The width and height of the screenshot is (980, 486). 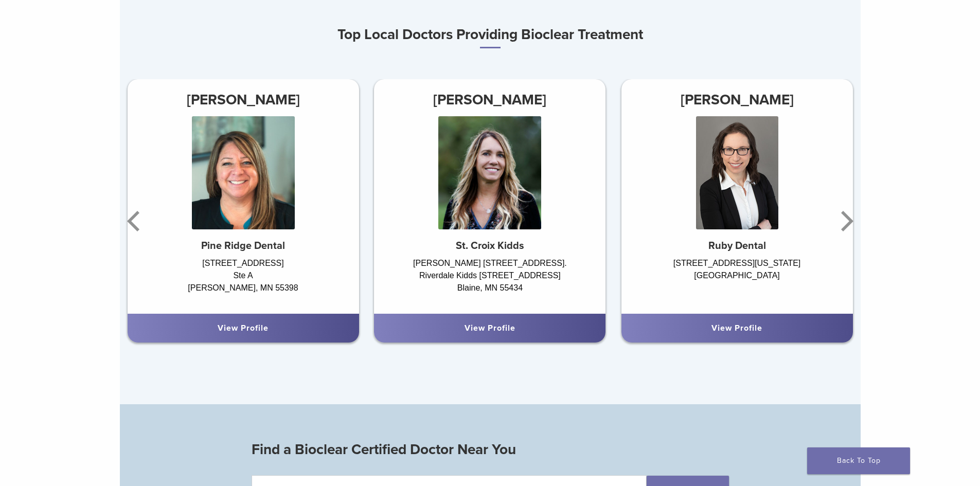 What do you see at coordinates (845, 221) in the screenshot?
I see `button: Next` at bounding box center [845, 221].